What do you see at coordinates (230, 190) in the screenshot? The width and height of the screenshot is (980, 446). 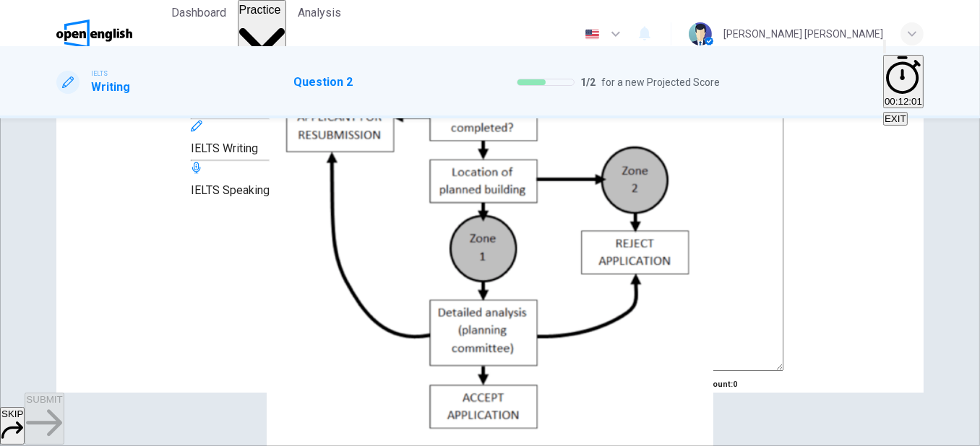 I see `span: IELTS Speaking` at bounding box center [230, 190].